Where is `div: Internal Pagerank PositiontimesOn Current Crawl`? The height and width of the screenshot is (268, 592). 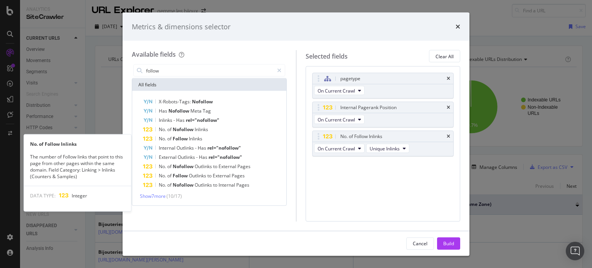
div: Internal Pagerank PositiontimesOn Current Crawl is located at coordinates (383, 114).